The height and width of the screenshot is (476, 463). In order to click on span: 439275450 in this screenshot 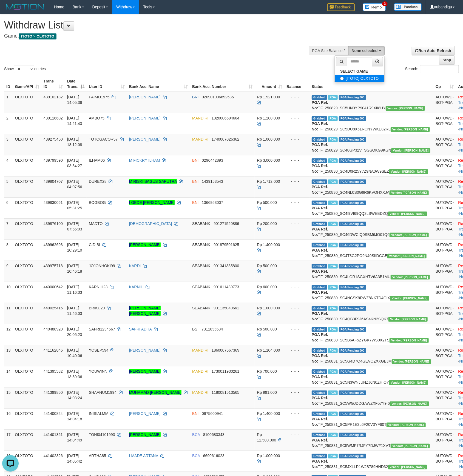, I will do `click(53, 139)`.